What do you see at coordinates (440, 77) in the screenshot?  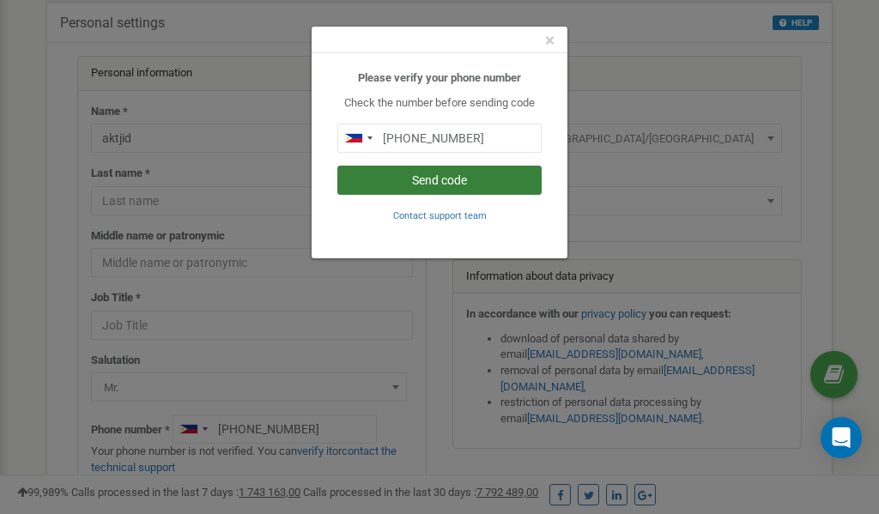 I see `b: Please verify your phone number` at bounding box center [440, 77].